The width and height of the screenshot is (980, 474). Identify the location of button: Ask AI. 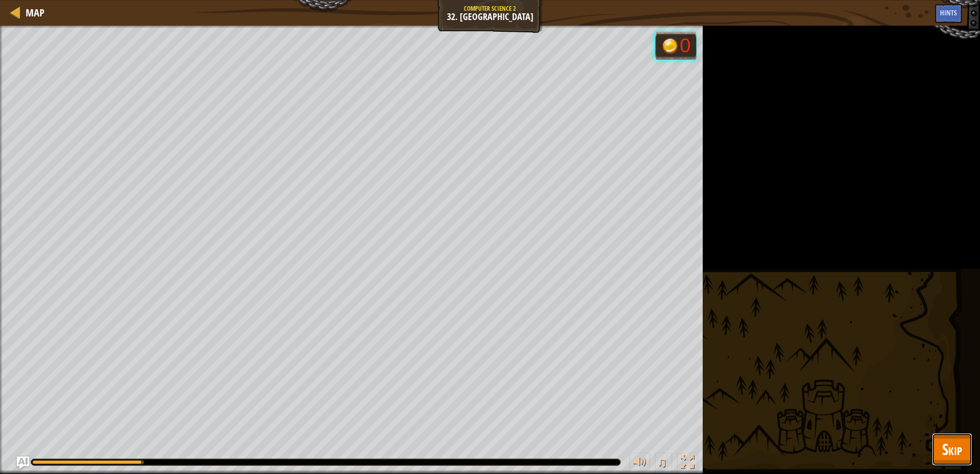
(23, 462).